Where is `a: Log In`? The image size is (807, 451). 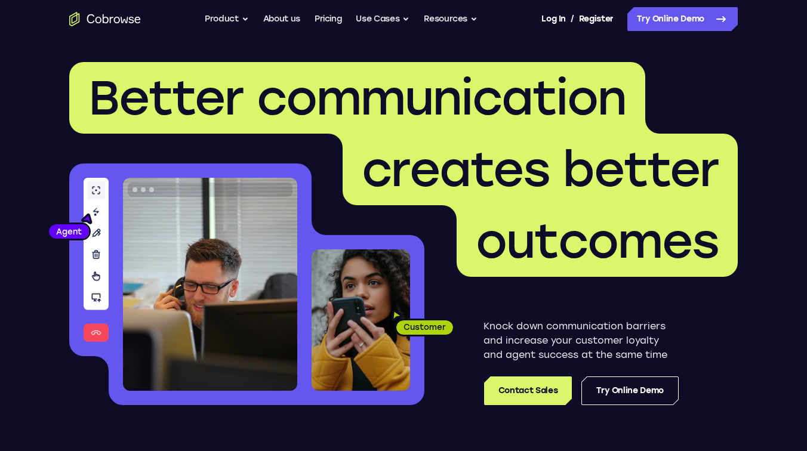 a: Log In is located at coordinates (553, 19).